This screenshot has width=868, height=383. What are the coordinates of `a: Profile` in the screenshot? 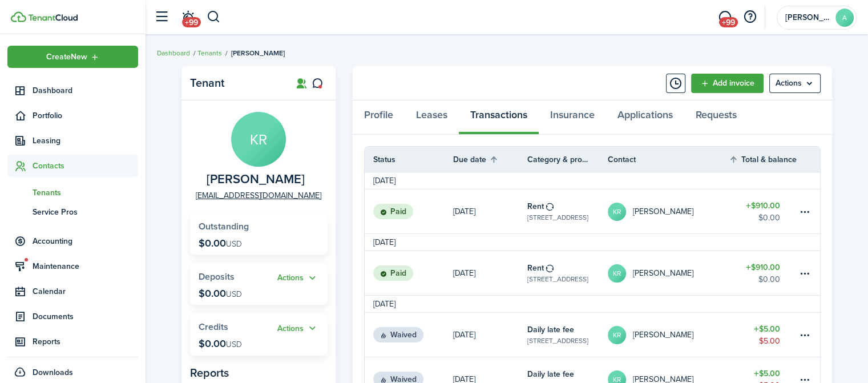 It's located at (378, 118).